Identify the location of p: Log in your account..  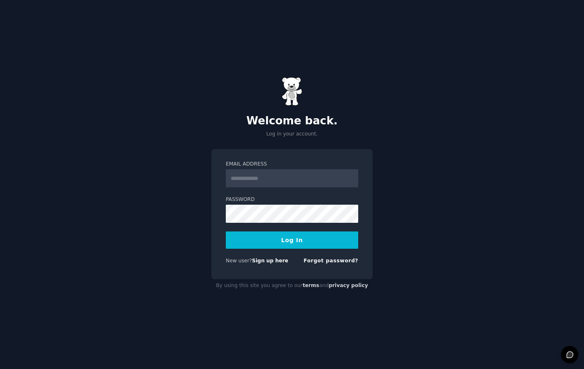
(292, 134).